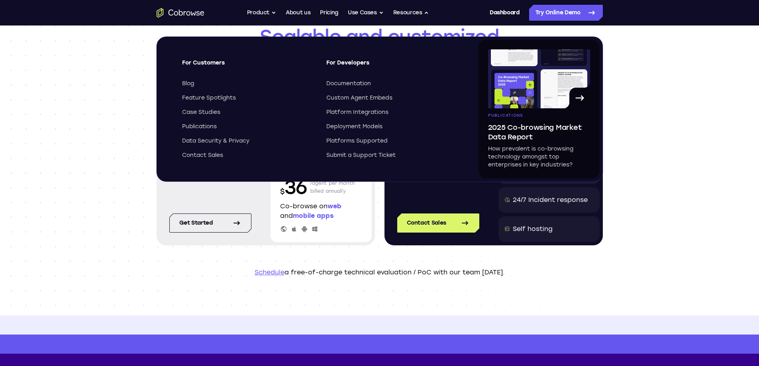 This screenshot has width=759, height=366. Describe the element at coordinates (210, 223) in the screenshot. I see `a: Get started` at that location.